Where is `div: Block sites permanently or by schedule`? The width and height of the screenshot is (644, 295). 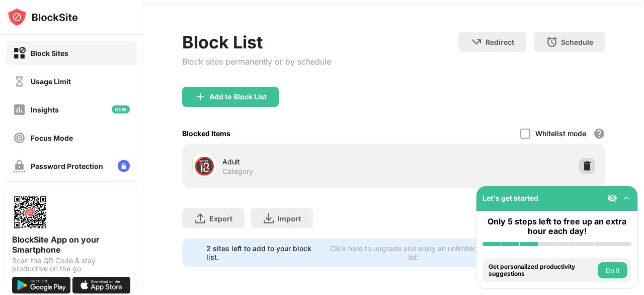 div: Block sites permanently or by schedule is located at coordinates (257, 62).